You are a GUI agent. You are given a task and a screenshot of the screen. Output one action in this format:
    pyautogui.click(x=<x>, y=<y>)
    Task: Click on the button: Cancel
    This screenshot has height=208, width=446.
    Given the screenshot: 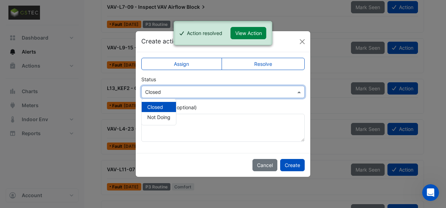 What is the action you would take?
    pyautogui.click(x=265, y=165)
    